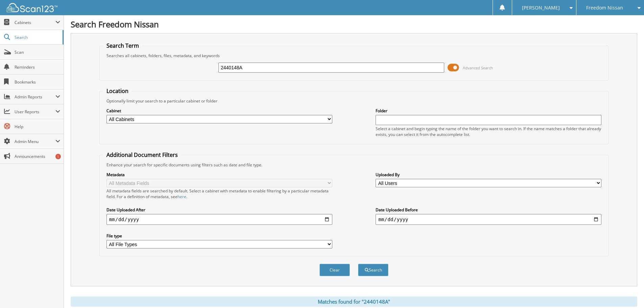 The width and height of the screenshot is (644, 308). Describe the element at coordinates (220, 194) in the screenshot. I see `div: All metadata fields are searched by default. Select a cabinet with metadata to enable filtering b...` at that location.